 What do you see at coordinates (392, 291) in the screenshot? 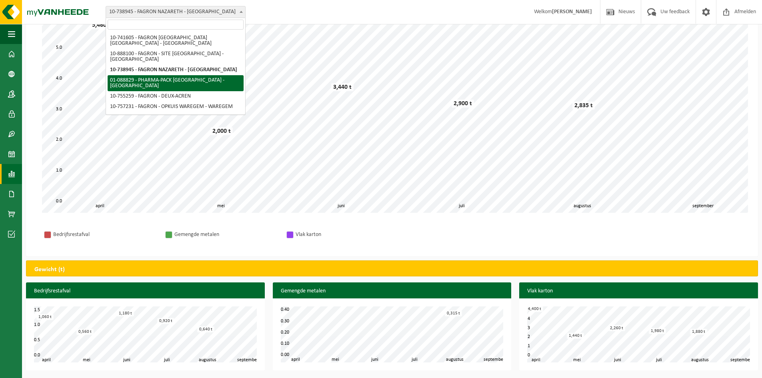
I see `h3: Gemengde metalen` at bounding box center [392, 291].